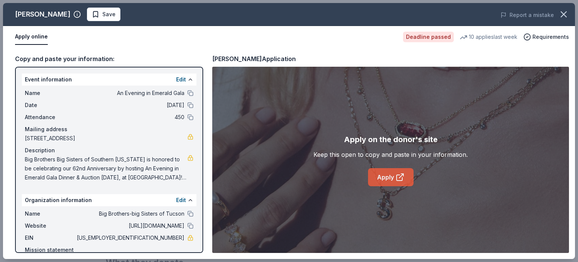  I want to click on div: 10 applies last week, so click(489, 37).